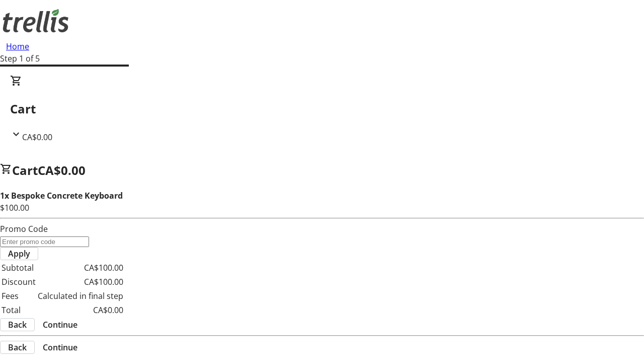 This screenshot has height=363, width=644. What do you see at coordinates (19, 296) in the screenshot?
I see `td: Fees` at bounding box center [19, 296].